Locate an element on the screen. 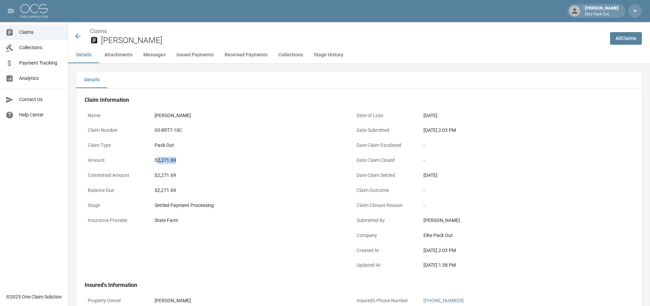  p: Elite Pack Out is located at coordinates (601, 14).